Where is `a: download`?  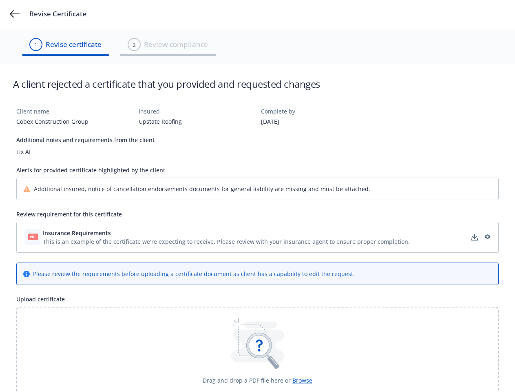
a: download is located at coordinates (475, 237).